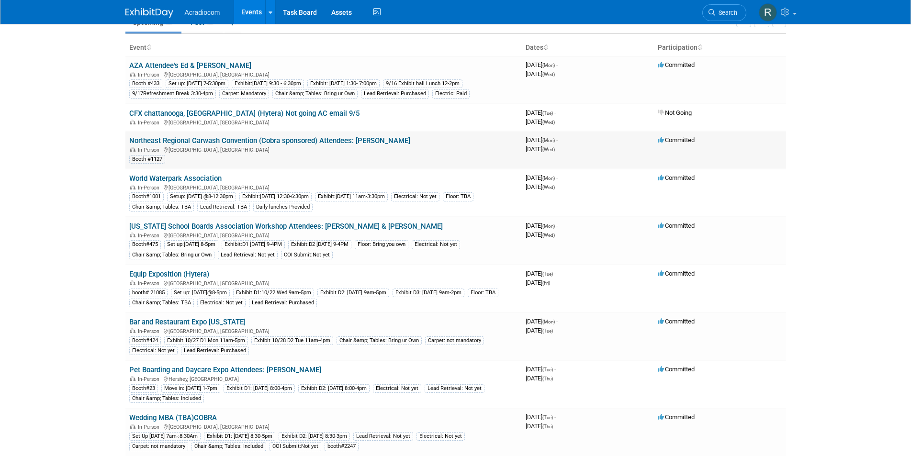 The image size is (911, 456). I want to click on div: Exhibit 10/28 D2 Tue 11am-4pm, so click(292, 341).